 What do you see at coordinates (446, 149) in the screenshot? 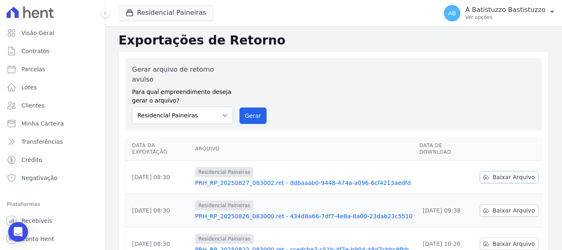
I see `th: Data de Download` at bounding box center [446, 149].